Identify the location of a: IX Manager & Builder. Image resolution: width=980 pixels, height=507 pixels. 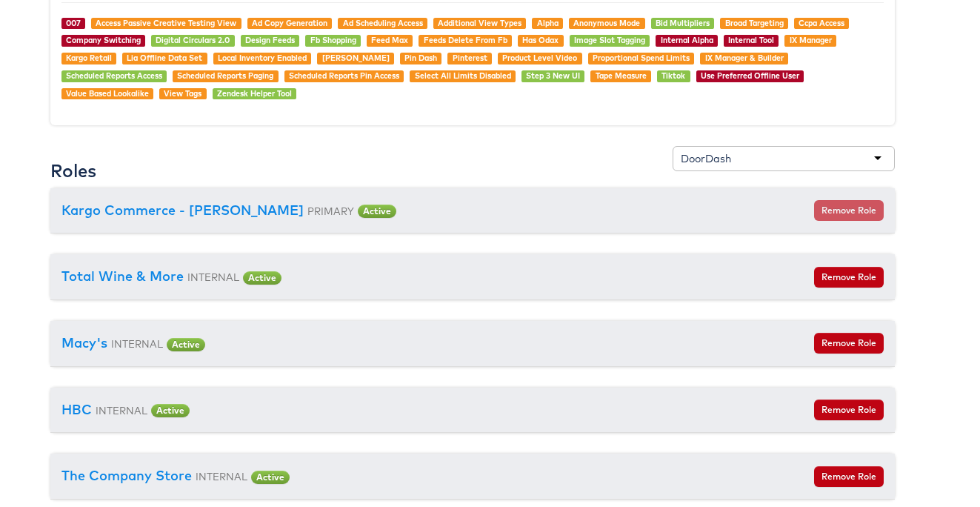
(744, 58).